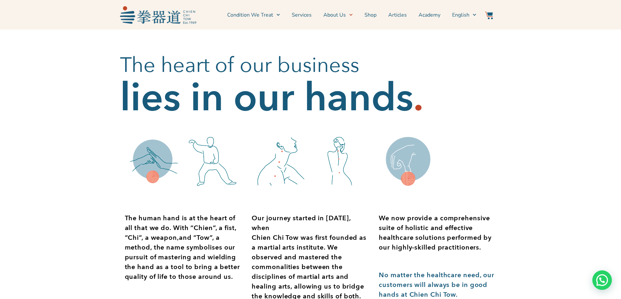 This screenshot has height=299, width=621. Describe the element at coordinates (429, 15) in the screenshot. I see `a: Academy` at that location.